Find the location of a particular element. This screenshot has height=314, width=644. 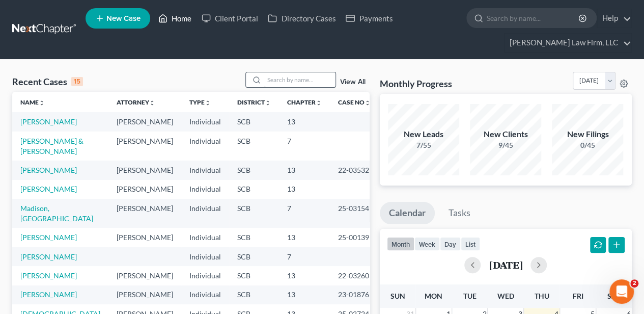

a: Attorneyunfold_more is located at coordinates (136, 102).